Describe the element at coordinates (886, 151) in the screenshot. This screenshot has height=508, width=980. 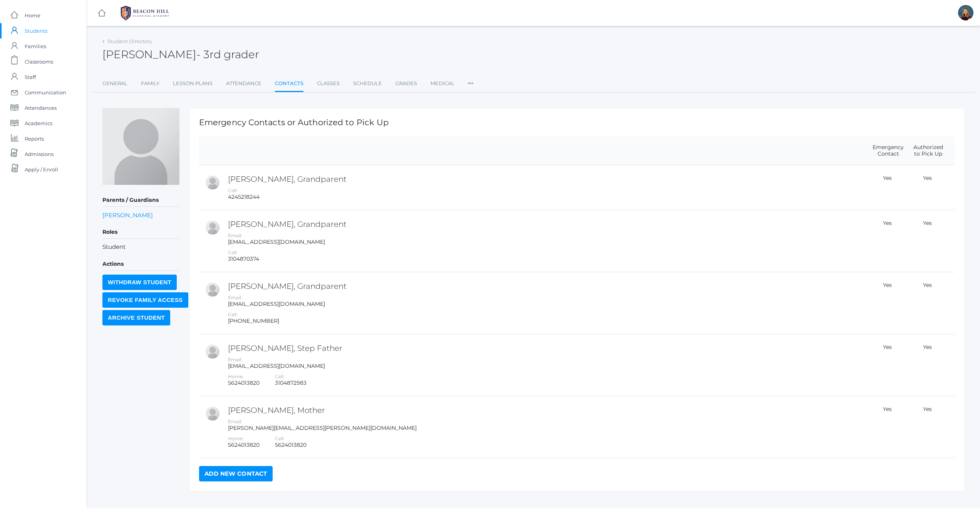
I see `th: Emergency Contact` at that location.